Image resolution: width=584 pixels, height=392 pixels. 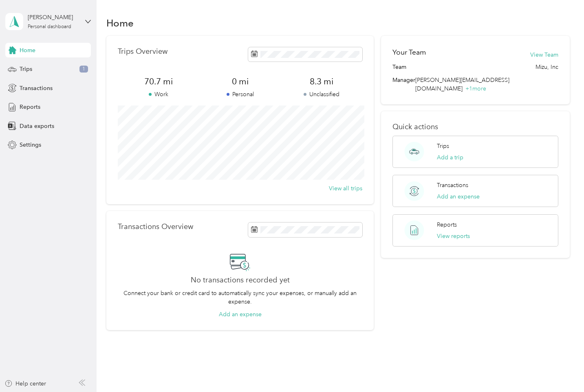 What do you see at coordinates (321, 81) in the screenshot?
I see `span: 8.3 mi` at bounding box center [321, 81].